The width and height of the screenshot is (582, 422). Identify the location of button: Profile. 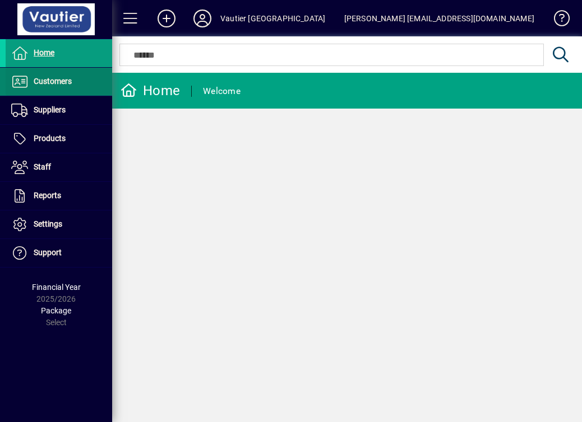
(202, 18).